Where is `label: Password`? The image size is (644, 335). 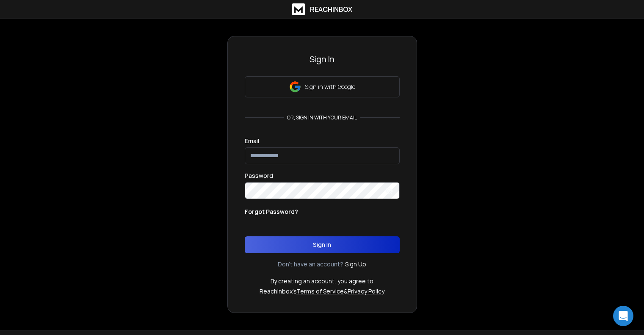 label: Password is located at coordinates (259, 176).